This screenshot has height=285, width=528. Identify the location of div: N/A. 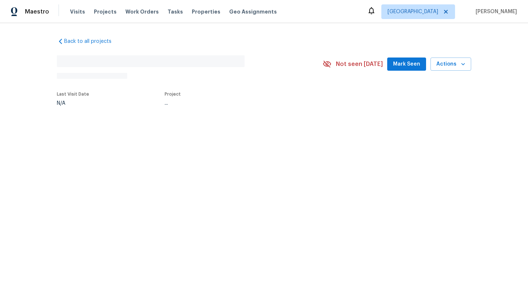
(73, 103).